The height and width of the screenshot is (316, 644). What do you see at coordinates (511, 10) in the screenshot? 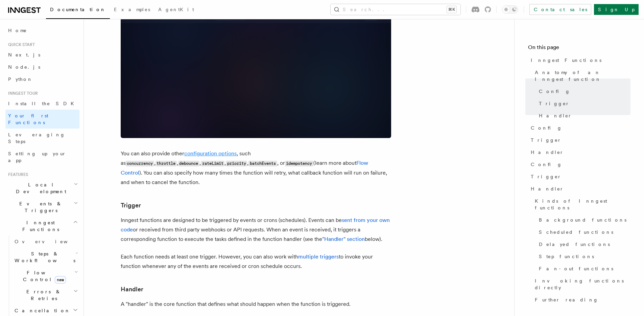
I see `button: Toggle dark mode` at bounding box center [511, 10].